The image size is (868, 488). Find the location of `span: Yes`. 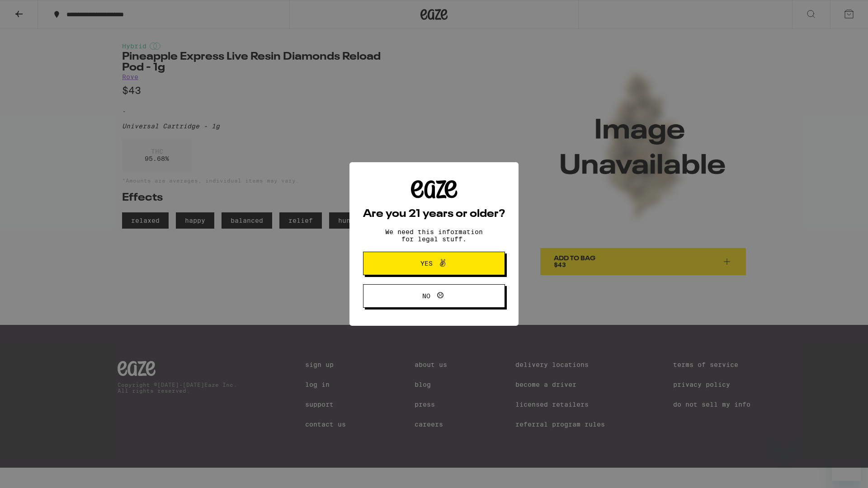

span: Yes is located at coordinates (426, 264).